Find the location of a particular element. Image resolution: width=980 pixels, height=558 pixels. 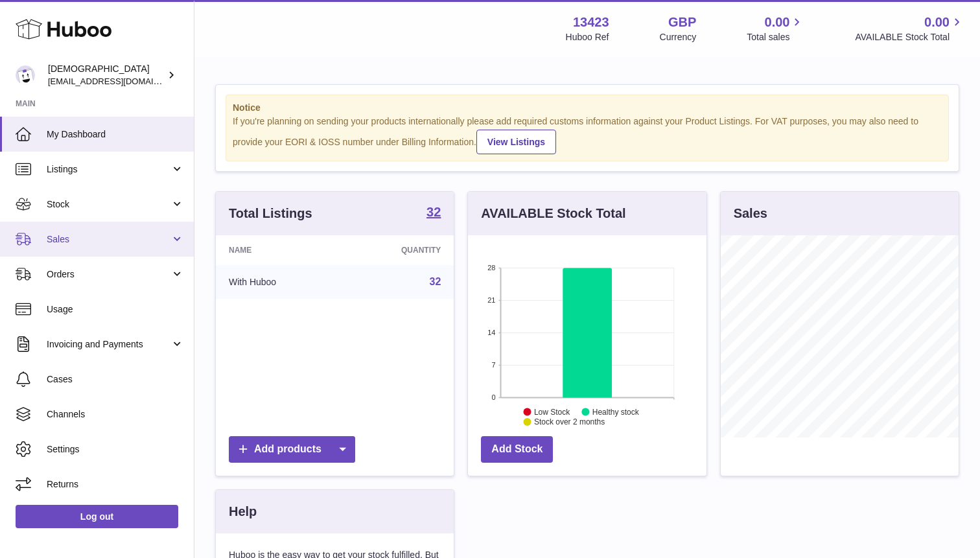

text: 21 is located at coordinates (492, 300).